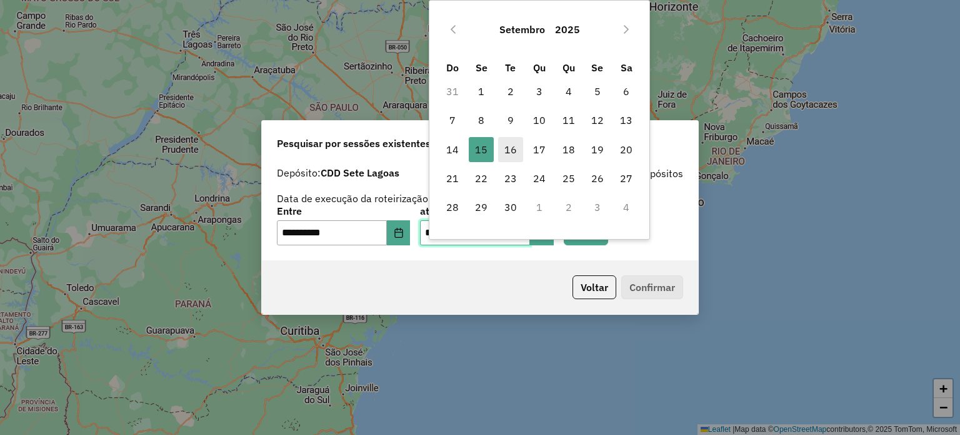  What do you see at coordinates (522, 29) in the screenshot?
I see `button: Choose Month` at bounding box center [522, 29].